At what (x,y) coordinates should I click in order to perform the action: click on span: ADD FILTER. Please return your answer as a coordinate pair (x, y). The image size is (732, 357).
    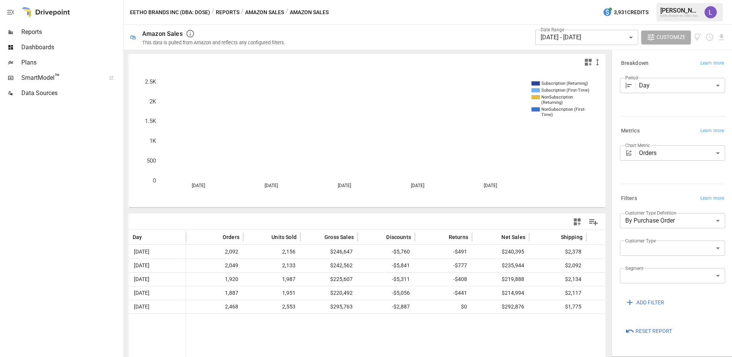
    Looking at the image, I should click on (650, 302).